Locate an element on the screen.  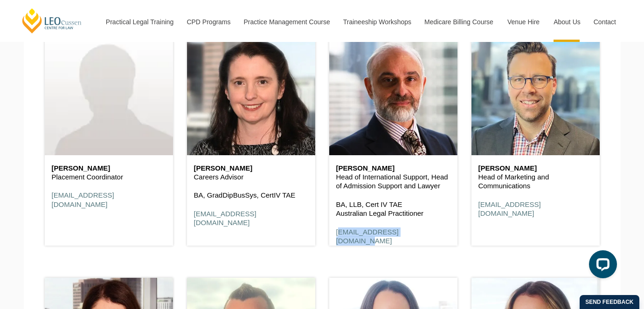
a: Medicare Billing Course is located at coordinates (459, 22).